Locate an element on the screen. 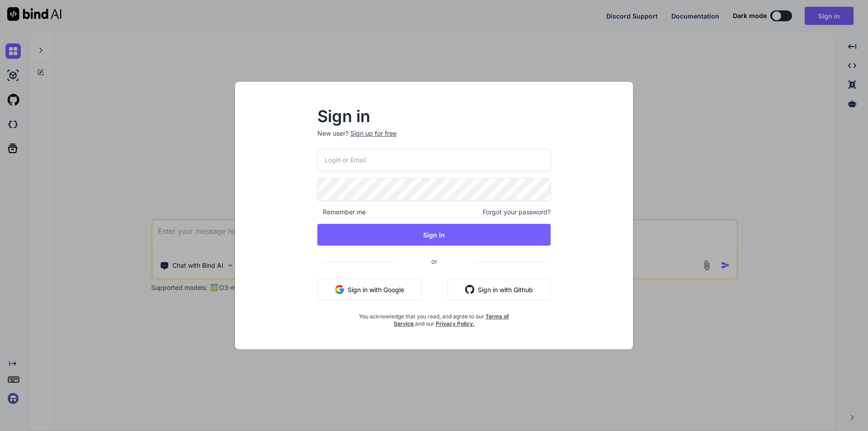 Image resolution: width=868 pixels, height=431 pixels. div: You acknowledge that you read, and agree to our and our is located at coordinates (434, 318).